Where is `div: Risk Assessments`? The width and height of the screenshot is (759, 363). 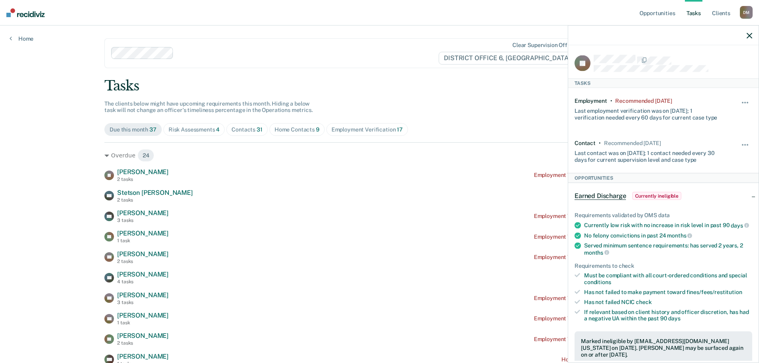
div: Risk Assessments is located at coordinates (194, 129).